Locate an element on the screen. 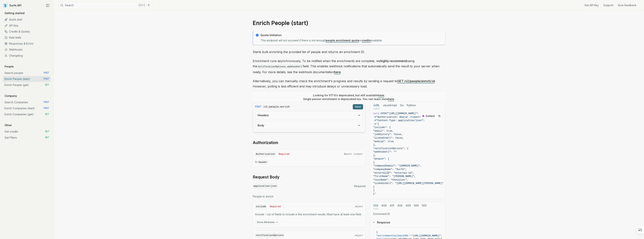 The image size is (644, 239). a: Search Companies POST is located at coordinates (26, 102).